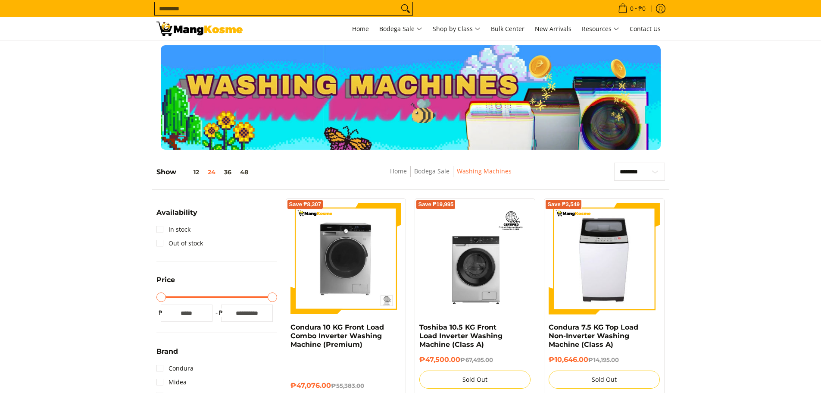 The height and width of the screenshot is (393, 821). I want to click on button: 24, so click(212, 172).